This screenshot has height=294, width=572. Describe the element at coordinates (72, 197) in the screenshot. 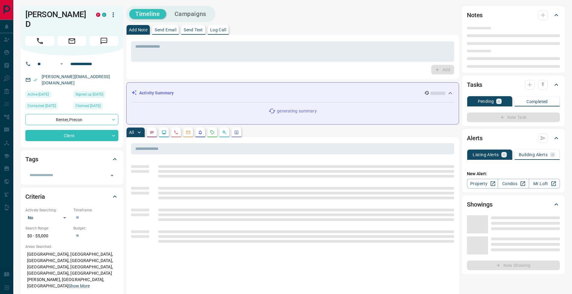

I see `div: Criteria` at that location.